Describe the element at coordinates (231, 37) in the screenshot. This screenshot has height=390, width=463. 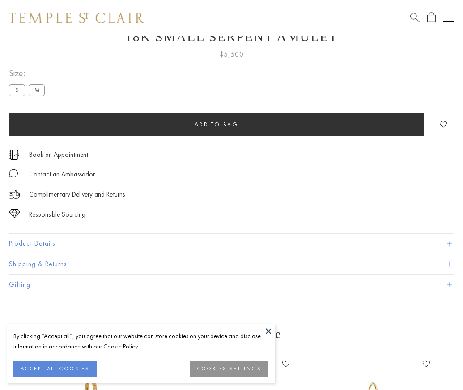
I see `h1: 18K Small Serpent Amulet` at that location.